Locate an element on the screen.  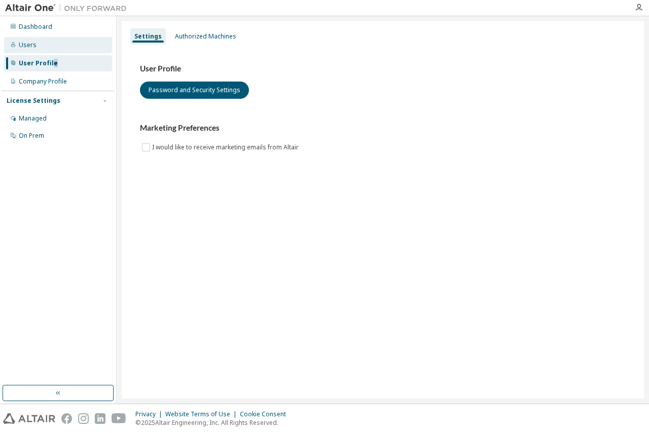
img: Altair One is located at coordinates (68, 8).